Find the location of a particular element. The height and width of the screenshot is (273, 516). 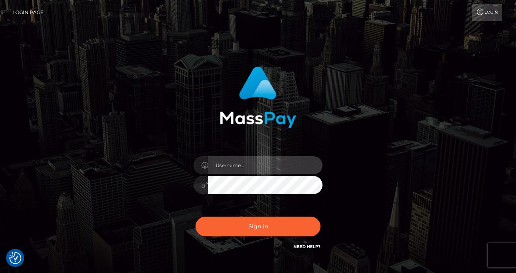

a: Login Page is located at coordinates (28, 12).